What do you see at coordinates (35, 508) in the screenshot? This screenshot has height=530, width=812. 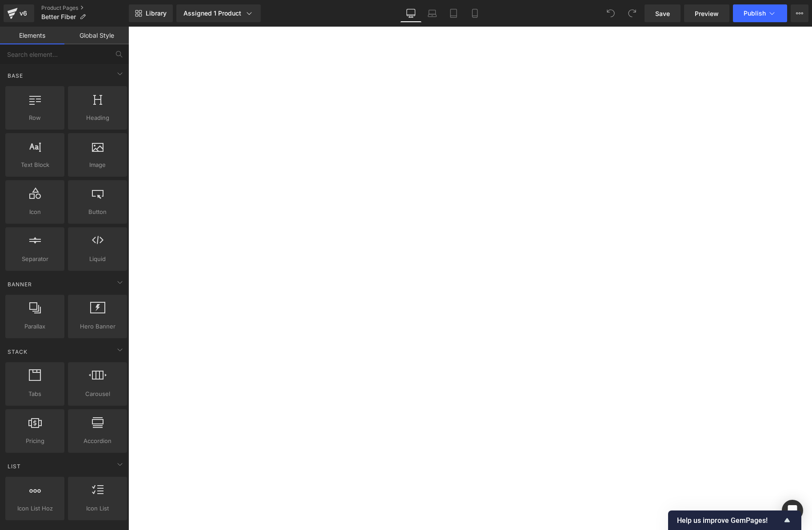 I see `span: Icon List Hoz` at bounding box center [35, 508].